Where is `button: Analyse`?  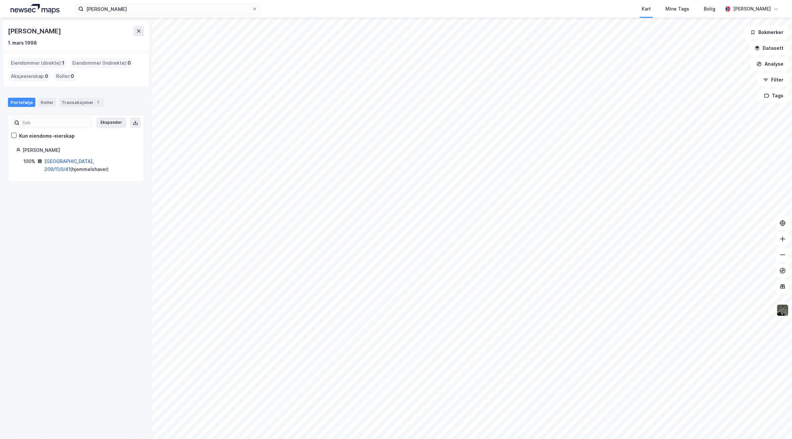 button: Analyse is located at coordinates (770, 64).